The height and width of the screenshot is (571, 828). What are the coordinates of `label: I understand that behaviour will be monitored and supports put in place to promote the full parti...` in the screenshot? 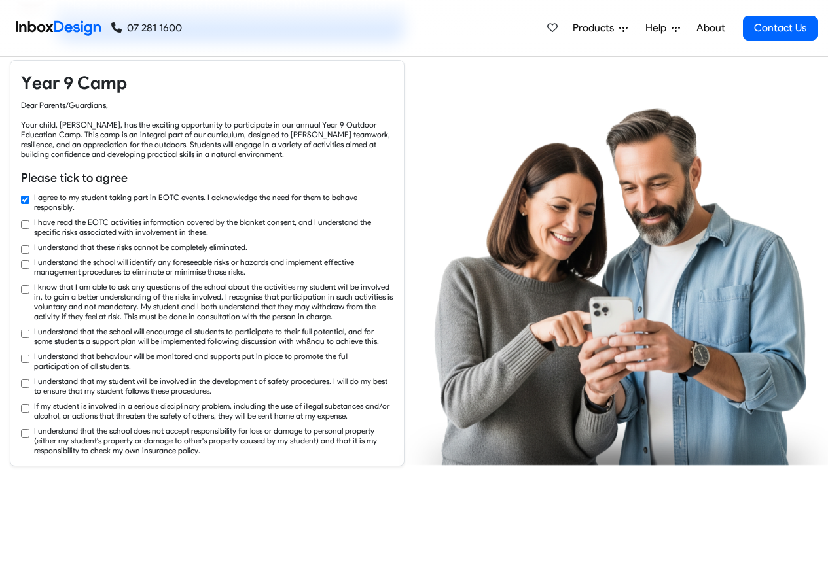 It's located at (213, 361).